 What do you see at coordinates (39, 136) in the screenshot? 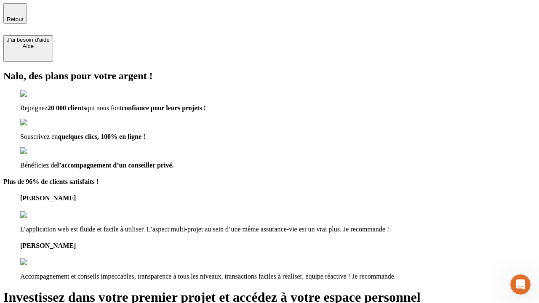
I see `span: Souscrivez en` at bounding box center [39, 136].